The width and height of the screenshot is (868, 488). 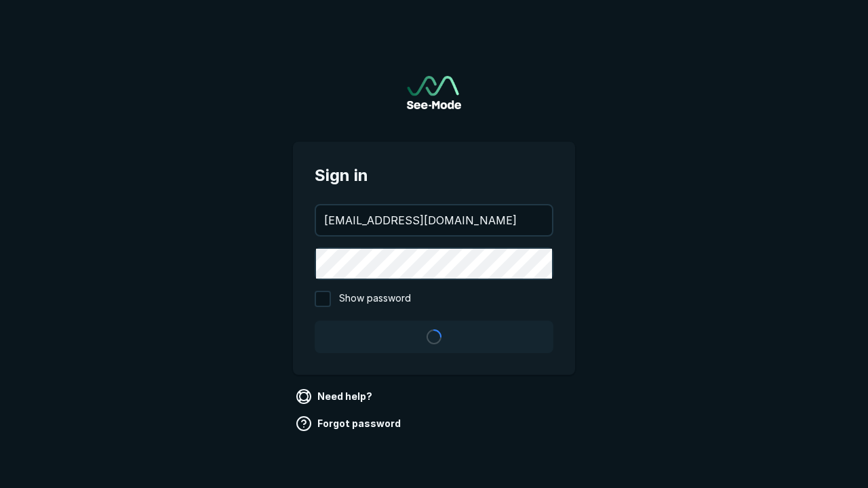 I want to click on a: Go to sign in, so click(x=434, y=93).